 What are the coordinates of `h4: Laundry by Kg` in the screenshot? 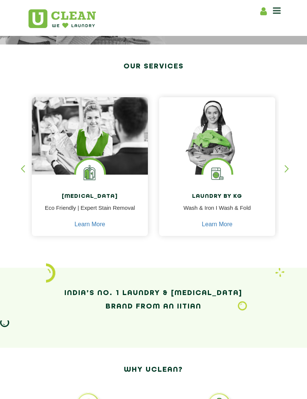 It's located at (217, 197).